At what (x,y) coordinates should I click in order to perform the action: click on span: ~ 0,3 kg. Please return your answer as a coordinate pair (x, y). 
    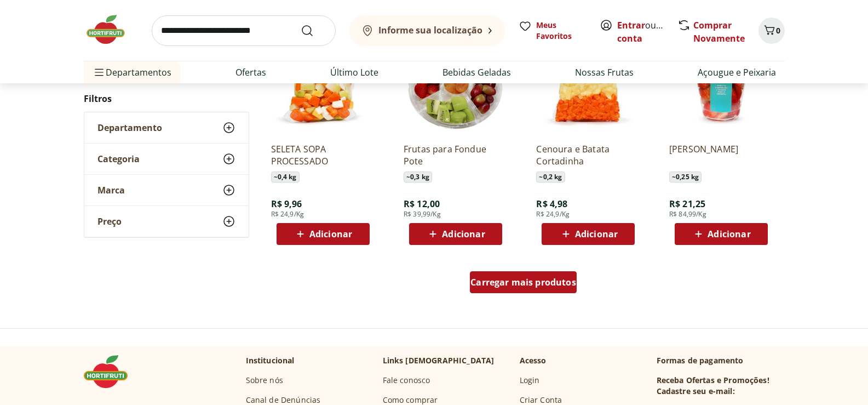
    Looking at the image, I should click on (418, 177).